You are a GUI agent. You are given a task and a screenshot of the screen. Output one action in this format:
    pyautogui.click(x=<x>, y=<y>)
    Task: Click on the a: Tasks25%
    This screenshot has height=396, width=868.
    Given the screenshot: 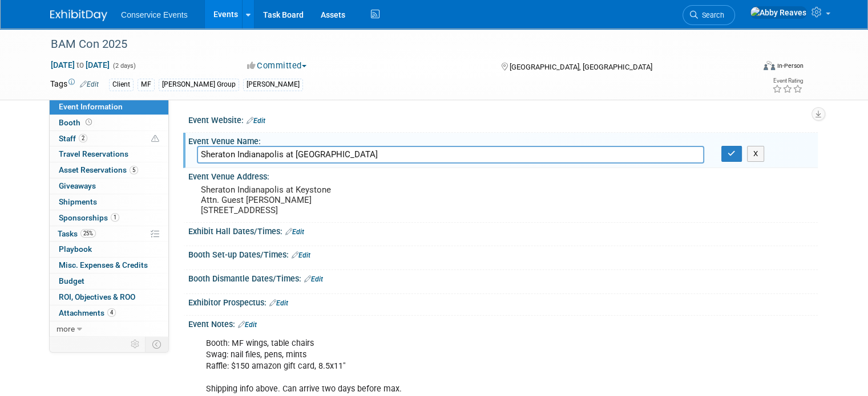 What is the action you would take?
    pyautogui.click(x=109, y=234)
    